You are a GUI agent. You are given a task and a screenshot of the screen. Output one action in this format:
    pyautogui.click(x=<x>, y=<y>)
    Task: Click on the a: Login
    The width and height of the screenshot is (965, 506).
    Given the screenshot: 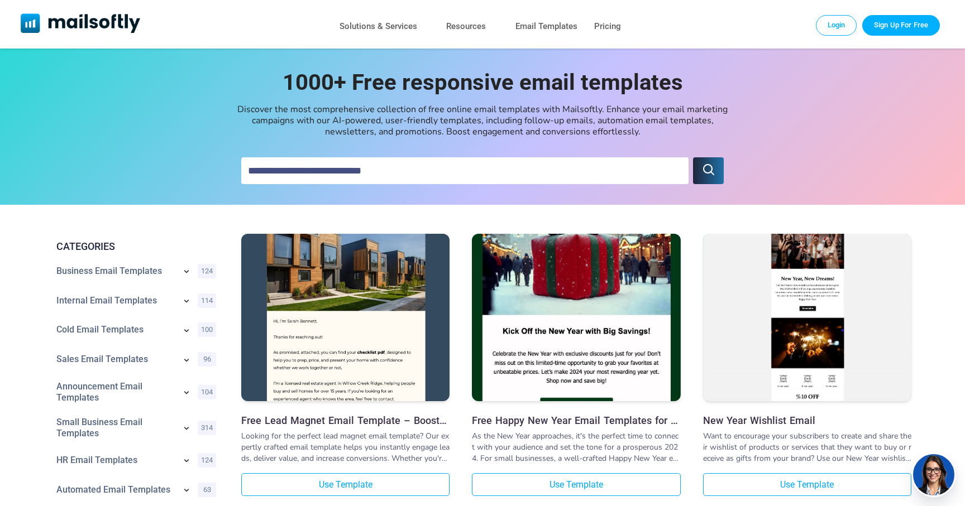 What is the action you would take?
    pyautogui.click(x=836, y=25)
    